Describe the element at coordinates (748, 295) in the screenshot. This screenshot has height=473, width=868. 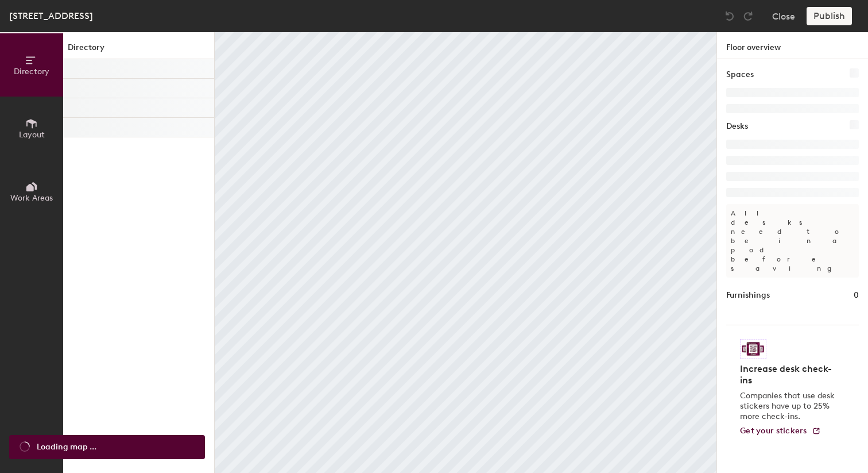
I see `h1: Furnishings` at that location.